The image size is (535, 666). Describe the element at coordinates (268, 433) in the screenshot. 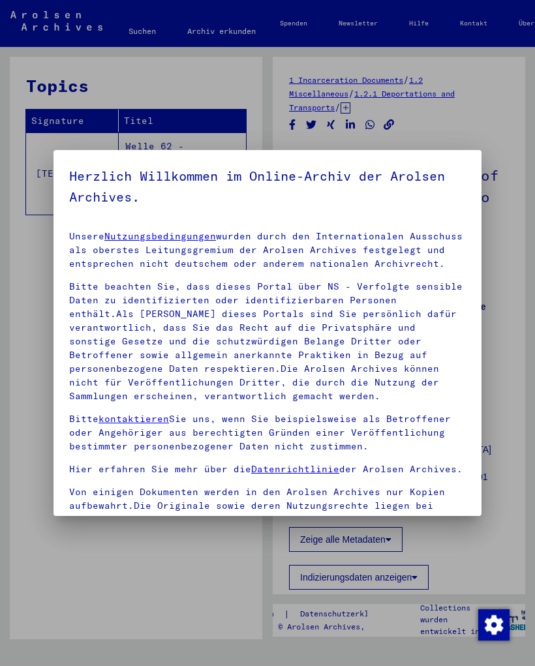

I see `p: Bitte Sie uns, wenn Sie beispielsweise als Betroffener oder Angehöriger aus berechtigten Gründen ...` at that location.